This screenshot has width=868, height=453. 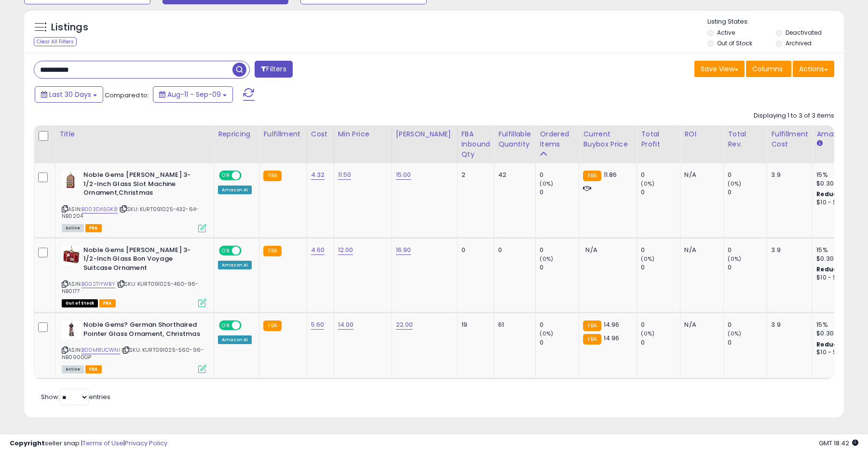 What do you see at coordinates (607, 139) in the screenshot?
I see `div: Current Buybox Price` at bounding box center [607, 139].